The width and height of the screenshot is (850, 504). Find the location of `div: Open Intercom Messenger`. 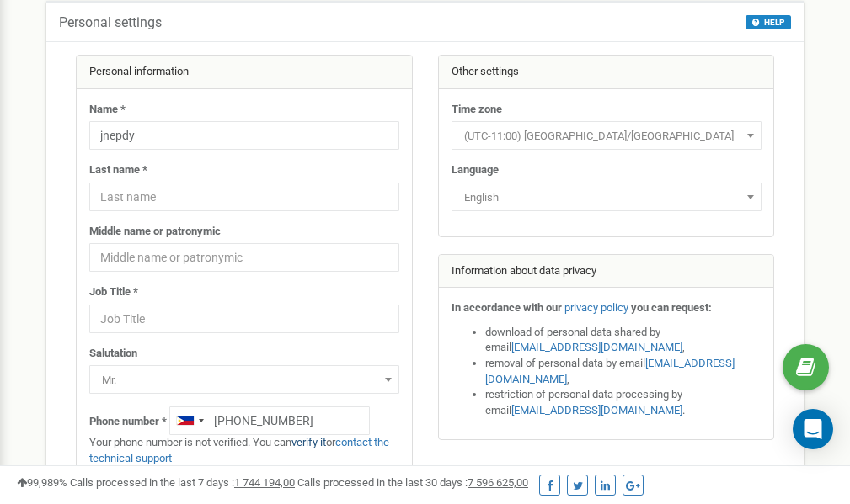

div: Open Intercom Messenger is located at coordinates (813, 430).